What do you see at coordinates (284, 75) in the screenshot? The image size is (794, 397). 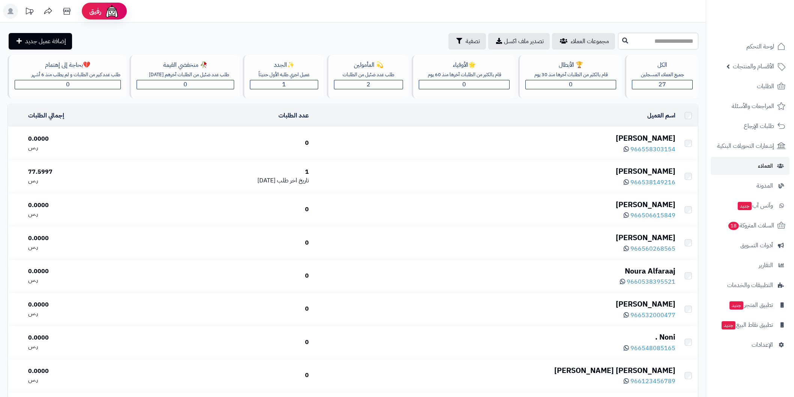 I see `div: عميل اجري طلبه الأول حديثاّ` at bounding box center [284, 75].